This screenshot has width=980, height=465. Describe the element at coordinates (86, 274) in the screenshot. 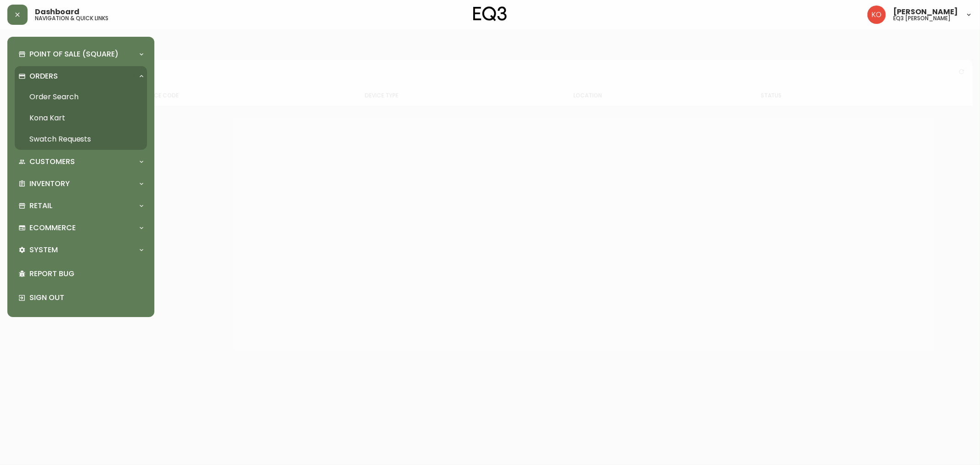

I see `p: Report Bug` at that location.